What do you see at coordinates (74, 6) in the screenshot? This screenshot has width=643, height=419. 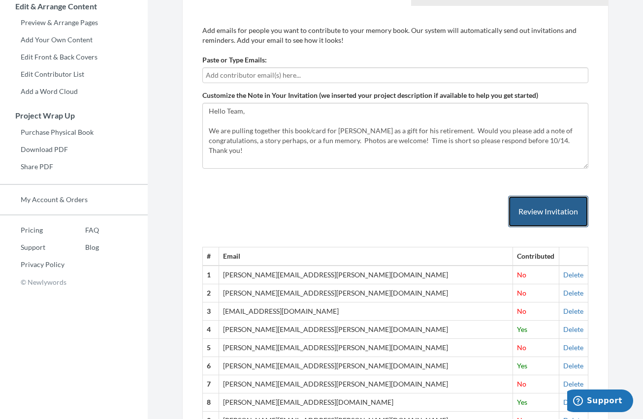 I see `h3: Edit & Arrange Content` at bounding box center [74, 6].